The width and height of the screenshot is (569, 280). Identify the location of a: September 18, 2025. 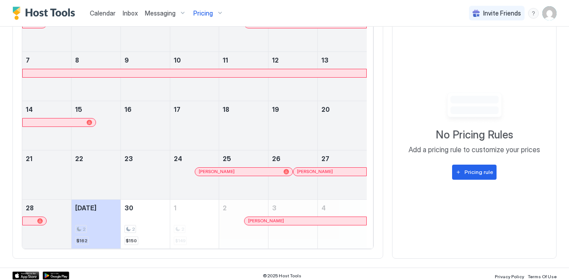
(243, 109).